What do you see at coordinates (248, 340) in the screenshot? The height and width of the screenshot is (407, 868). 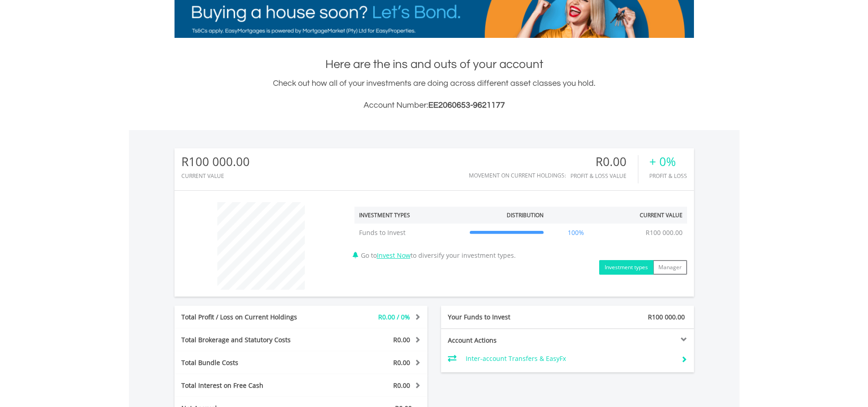 I see `div: Total Brokerage and Statutory Costs` at bounding box center [248, 340].